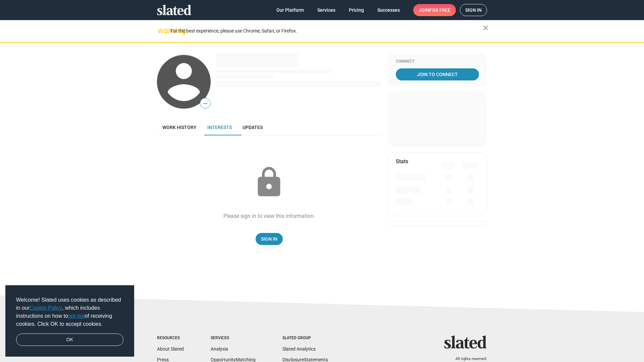  Describe the element at coordinates (473, 10) in the screenshot. I see `span: Sign in` at that location.